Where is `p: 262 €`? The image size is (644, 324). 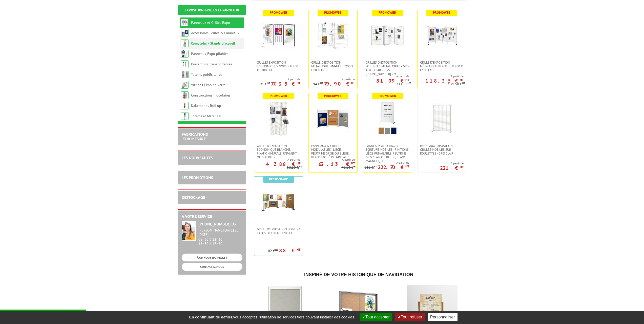
p: 262 € is located at coordinates (371, 168).